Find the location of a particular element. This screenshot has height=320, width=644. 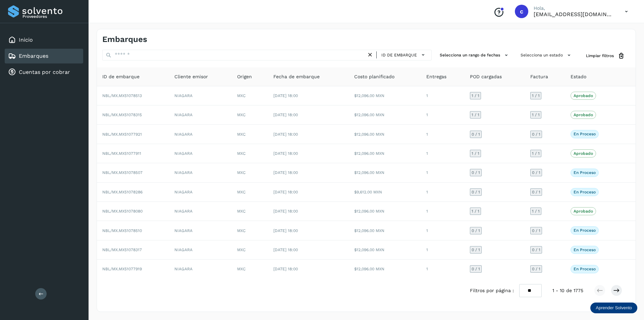

h4: Embarques is located at coordinates (124, 39).